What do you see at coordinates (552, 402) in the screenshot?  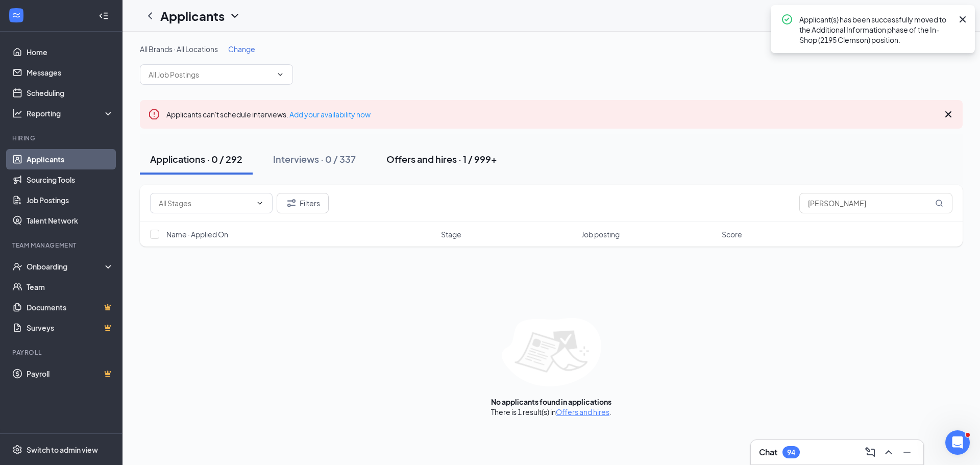 I see `div: No applicants found in applications` at bounding box center [552, 402].